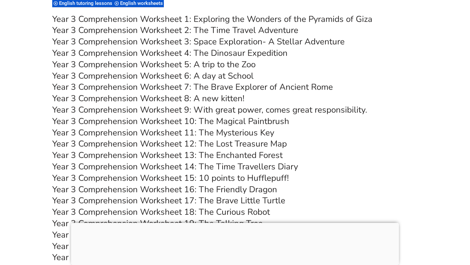 The width and height of the screenshot is (470, 265). I want to click on a: Year 3 Comprehension Worksheet 2: The Time Travel Adventure, so click(175, 30).